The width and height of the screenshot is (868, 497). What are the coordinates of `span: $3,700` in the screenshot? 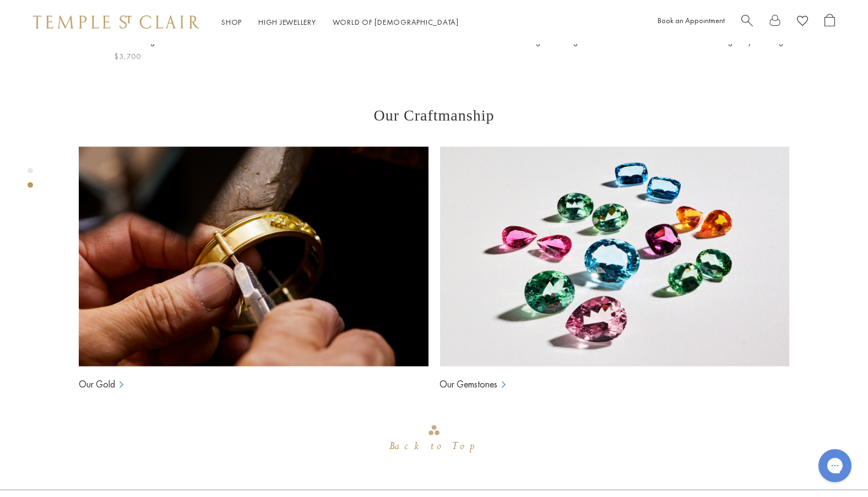 It's located at (127, 56).